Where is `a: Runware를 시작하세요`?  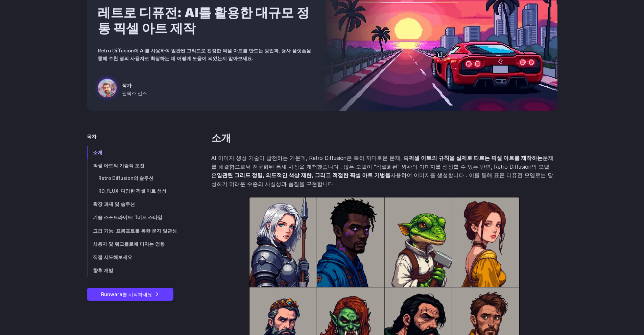
a: Runware를 시작하세요 is located at coordinates (130, 294).